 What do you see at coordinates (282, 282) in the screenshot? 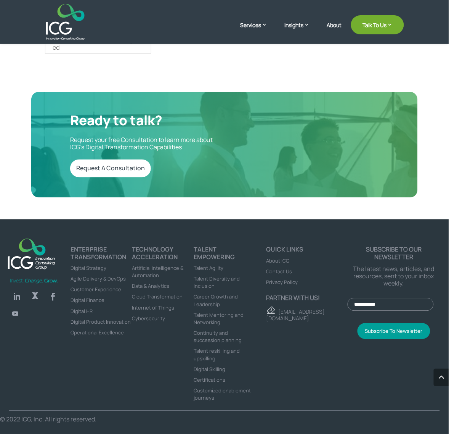
I see `a: Privacy Policy` at bounding box center [282, 282].